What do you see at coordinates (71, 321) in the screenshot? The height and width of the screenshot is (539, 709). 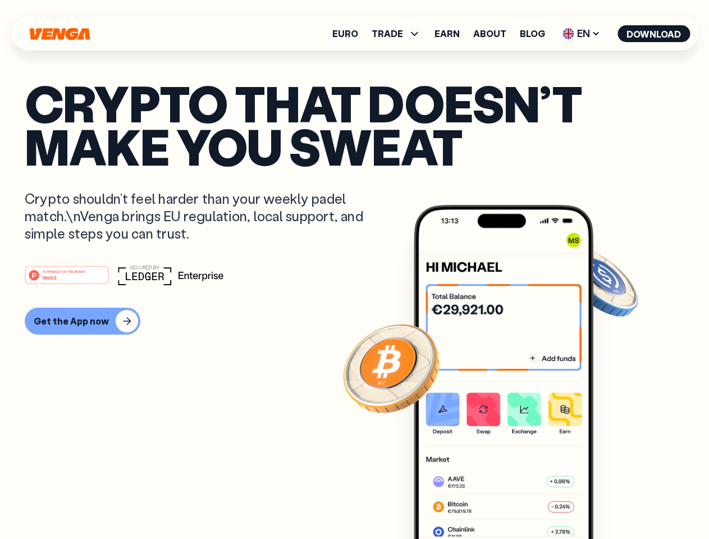 I see `div: Get the App now` at bounding box center [71, 321].